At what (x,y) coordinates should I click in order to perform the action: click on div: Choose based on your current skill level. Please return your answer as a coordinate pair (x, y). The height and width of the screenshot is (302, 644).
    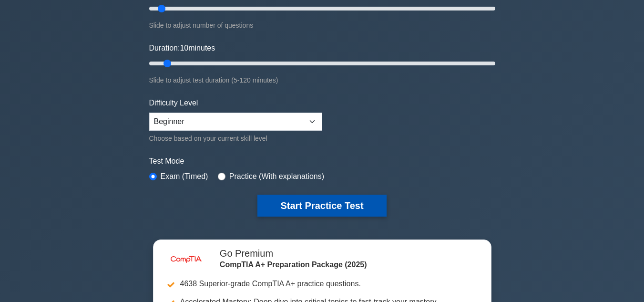
    Looking at the image, I should click on (236, 138).